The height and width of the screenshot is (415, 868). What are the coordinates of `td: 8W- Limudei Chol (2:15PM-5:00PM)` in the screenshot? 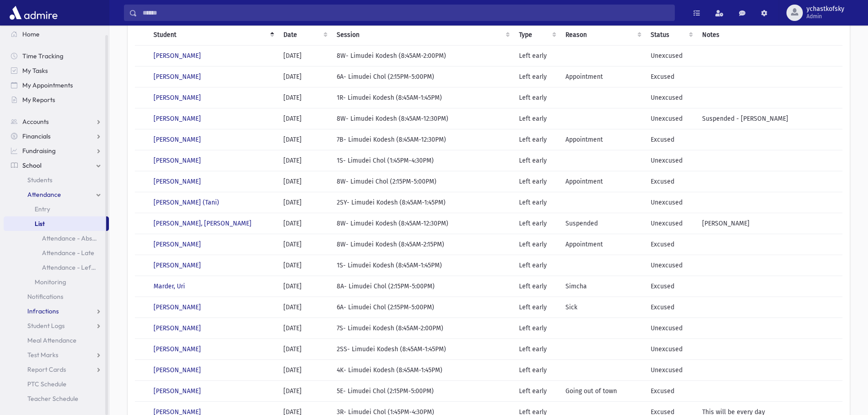 It's located at (422, 181).